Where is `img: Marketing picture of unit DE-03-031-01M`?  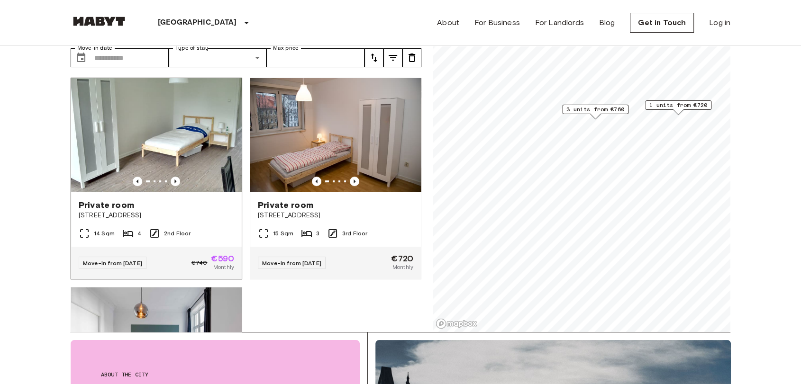 img: Marketing picture of unit DE-03-031-01M is located at coordinates (336, 135).